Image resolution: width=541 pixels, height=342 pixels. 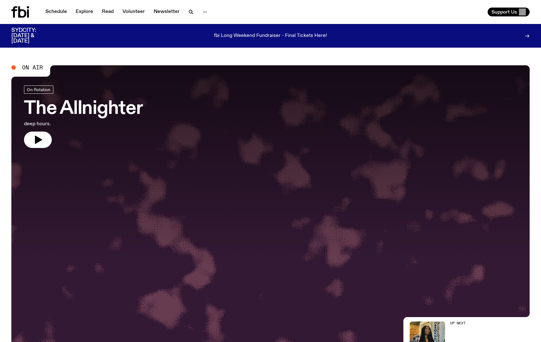 What do you see at coordinates (504, 12) in the screenshot?
I see `span: Support Us` at bounding box center [504, 12].